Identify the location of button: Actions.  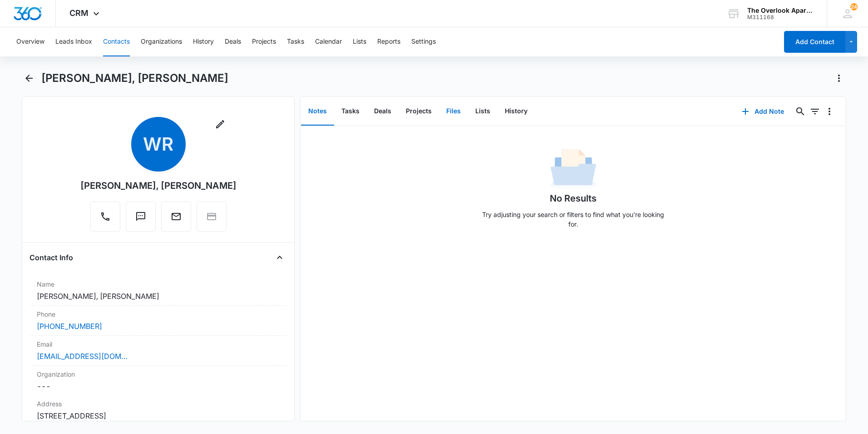
(839, 78).